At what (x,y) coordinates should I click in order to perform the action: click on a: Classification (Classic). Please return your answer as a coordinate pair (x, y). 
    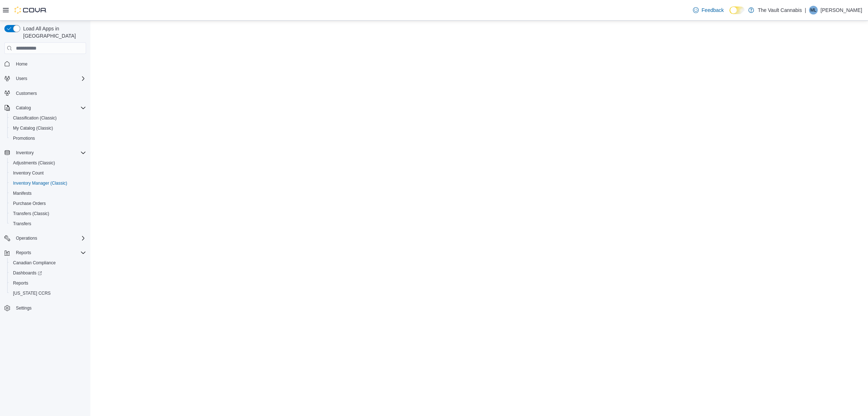
    Looking at the image, I should click on (35, 118).